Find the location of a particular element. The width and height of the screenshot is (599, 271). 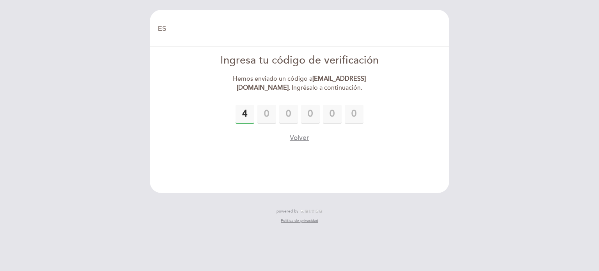

img: MEITRE is located at coordinates (311, 212).